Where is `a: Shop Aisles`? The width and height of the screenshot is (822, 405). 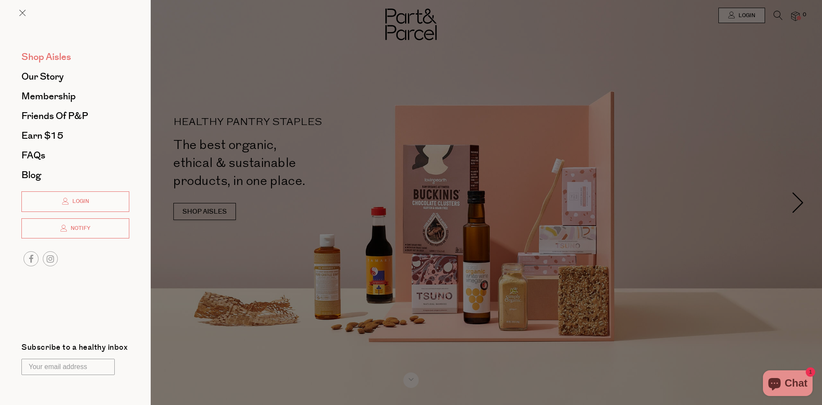 a: Shop Aisles is located at coordinates (75, 57).